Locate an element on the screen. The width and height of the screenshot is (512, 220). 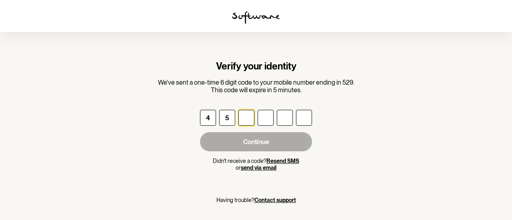
p: or is located at coordinates (256, 168).